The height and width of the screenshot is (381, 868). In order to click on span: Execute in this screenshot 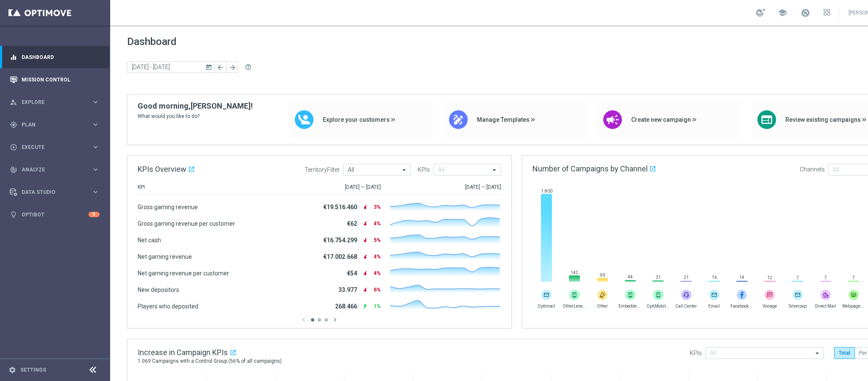, I will do `click(57, 147)`.